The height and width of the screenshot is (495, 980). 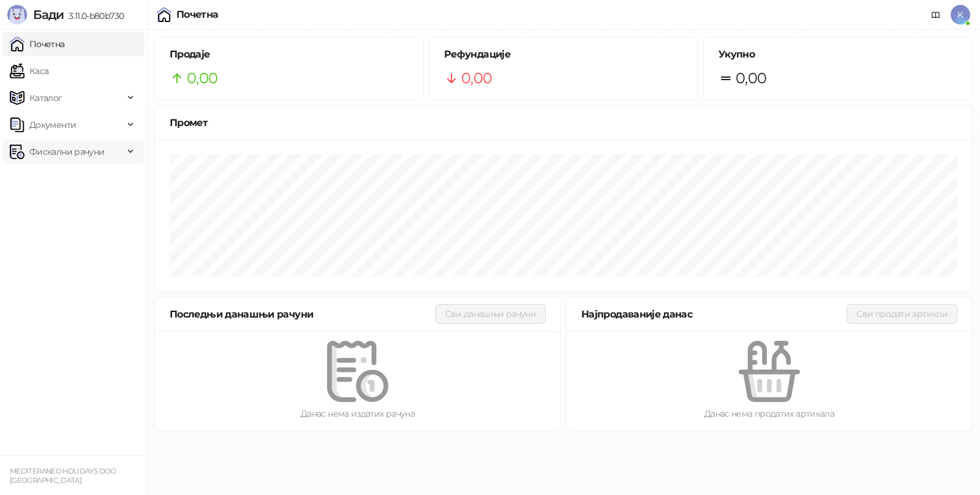 What do you see at coordinates (29, 71) in the screenshot?
I see `a: Каса` at bounding box center [29, 71].